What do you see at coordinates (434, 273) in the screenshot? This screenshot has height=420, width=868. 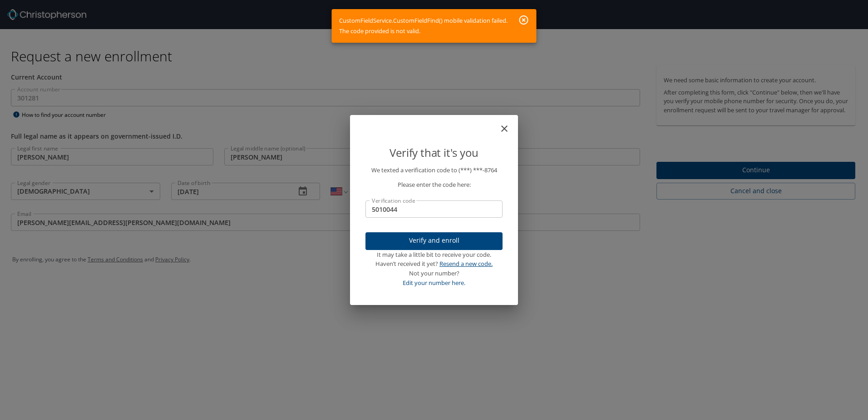 I see `div: Not your number?` at bounding box center [434, 273].